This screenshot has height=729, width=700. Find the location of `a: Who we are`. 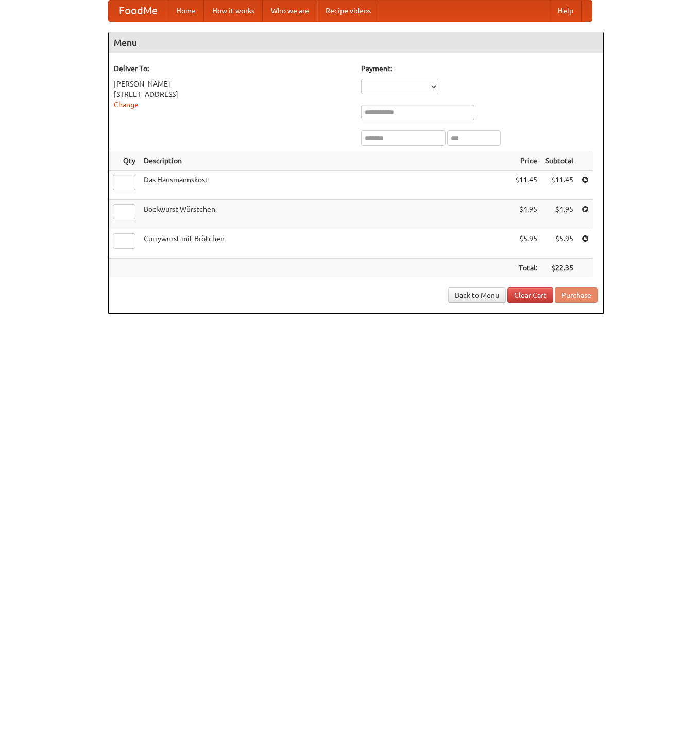

a: Who we are is located at coordinates (290, 11).